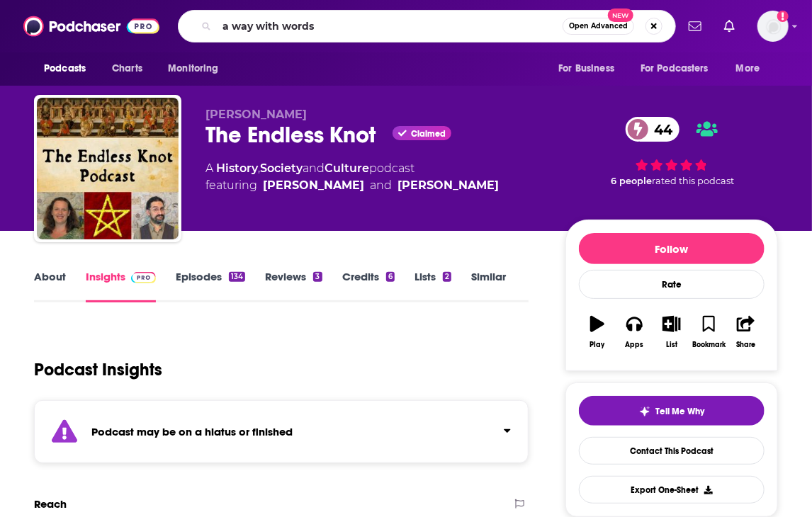 The height and width of the screenshot is (517, 812). I want to click on a: About, so click(50, 287).